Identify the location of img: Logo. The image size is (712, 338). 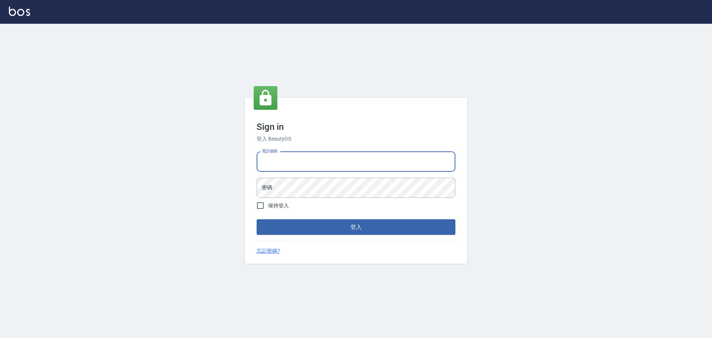
(19, 11).